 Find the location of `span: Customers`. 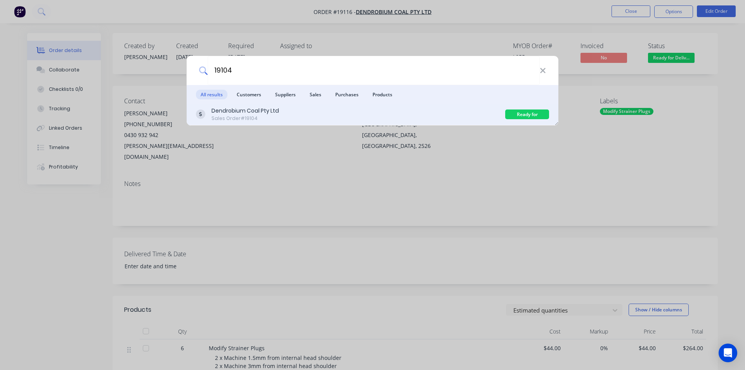

span: Customers is located at coordinates (249, 94).